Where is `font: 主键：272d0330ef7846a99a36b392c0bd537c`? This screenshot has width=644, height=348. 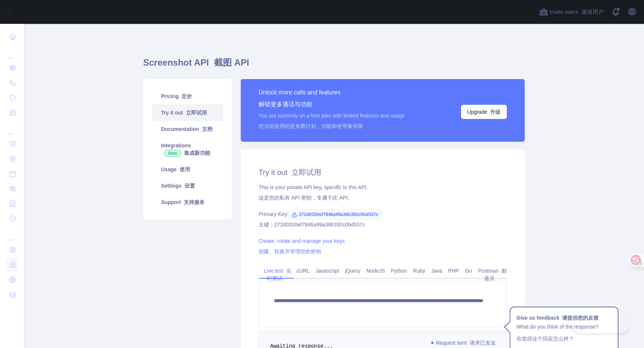 font: 主键：272d0330ef7846a99a36b392c0bd537c is located at coordinates (312, 225).